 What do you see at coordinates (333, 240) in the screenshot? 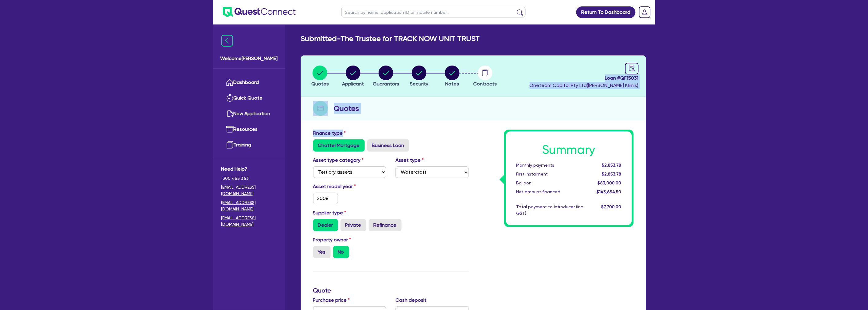
I see `label: Property owner` at bounding box center [333, 240].